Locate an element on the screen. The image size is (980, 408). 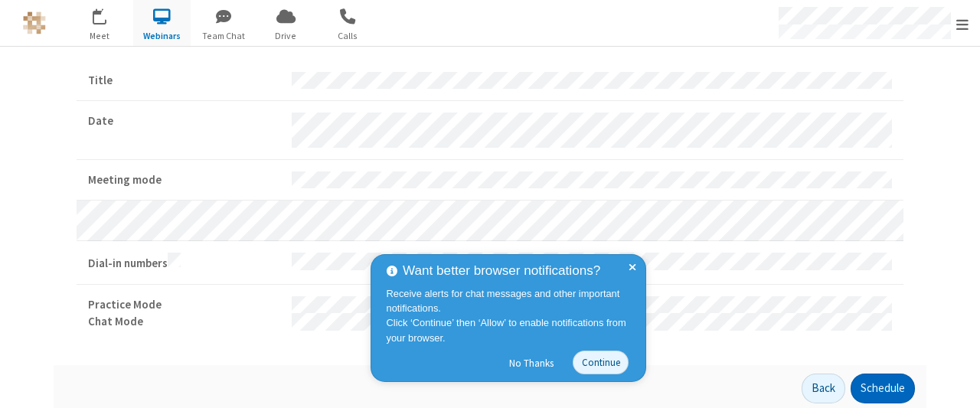
strong: Practice Mode is located at coordinates (184, 304).